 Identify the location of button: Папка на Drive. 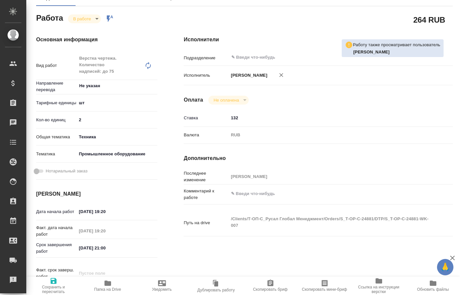
(107, 286).